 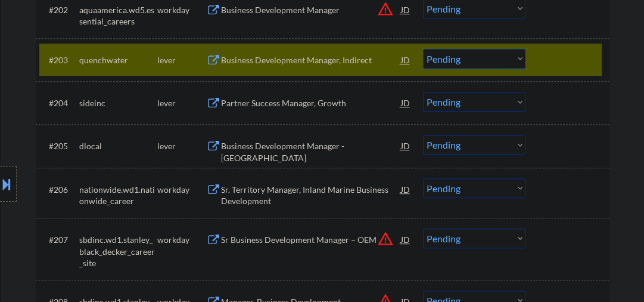 I want to click on div: Business Development Manager, Indirect, so click(x=311, y=60).